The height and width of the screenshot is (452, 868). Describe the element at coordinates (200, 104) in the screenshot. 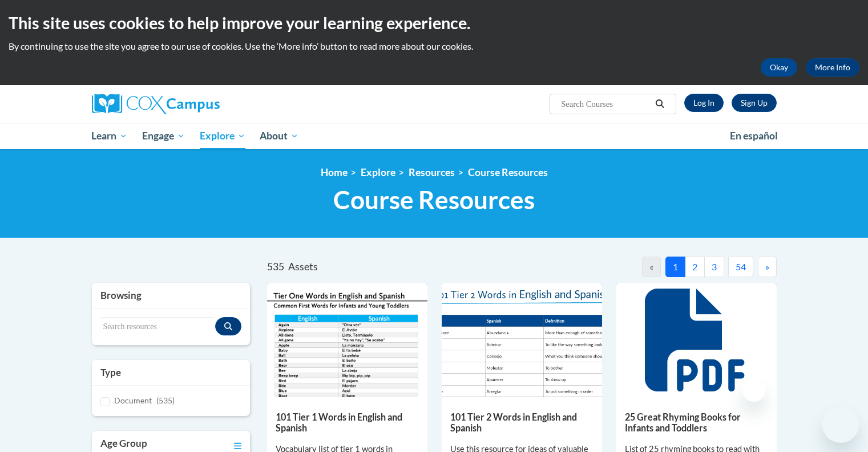

I see `a: Cox Campus` at that location.